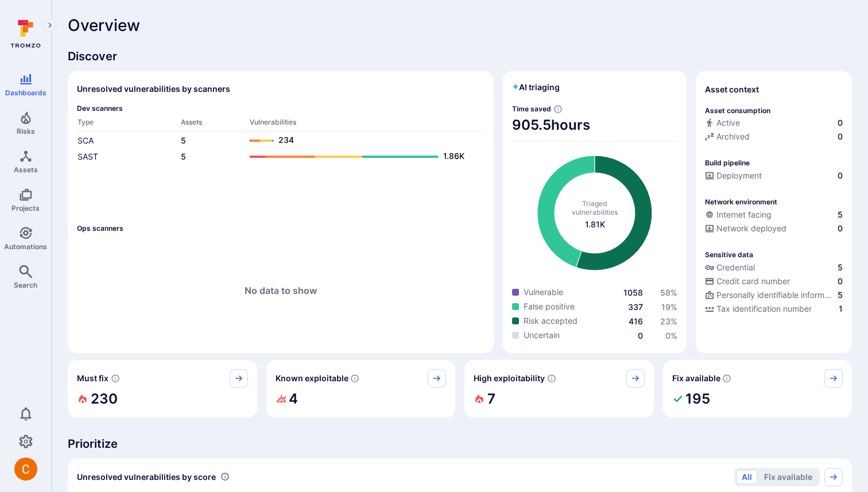 This screenshot has height=492, width=868. What do you see at coordinates (215, 124) in the screenshot?
I see `th: Assets` at bounding box center [215, 124].